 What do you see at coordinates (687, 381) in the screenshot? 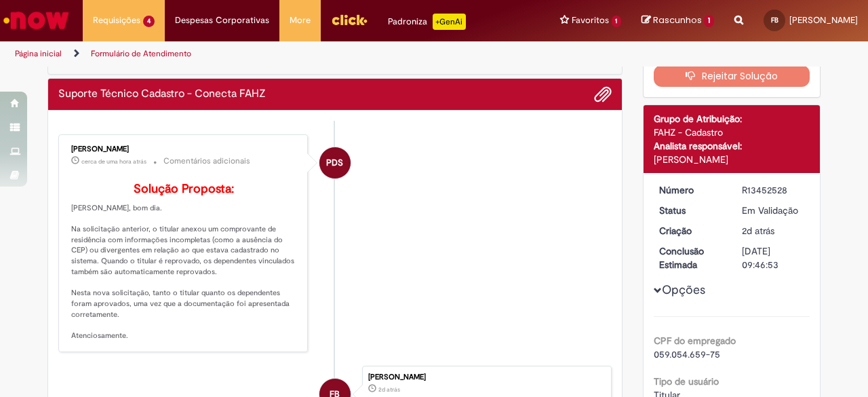
I see `b: Tipo de usuário` at bounding box center [687, 381].